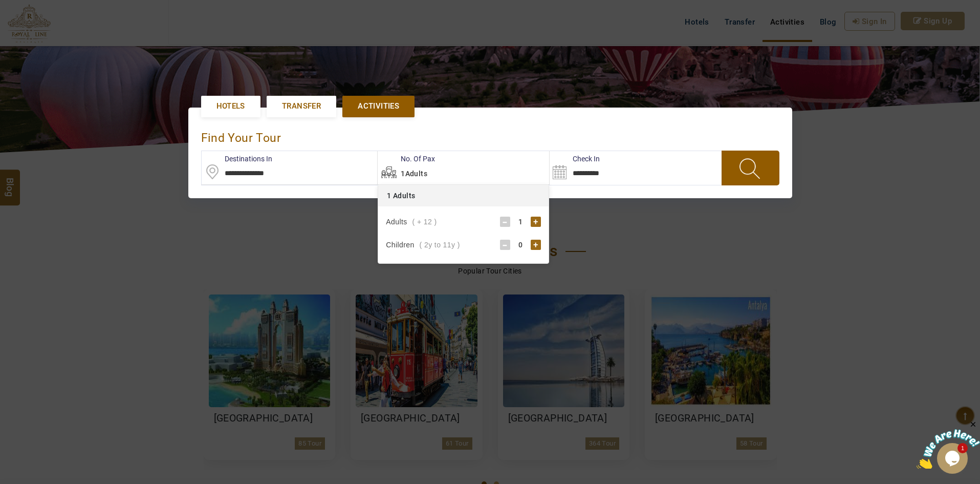  What do you see at coordinates (463, 196) in the screenshot?
I see `div: 1 Adults` at bounding box center [463, 196].